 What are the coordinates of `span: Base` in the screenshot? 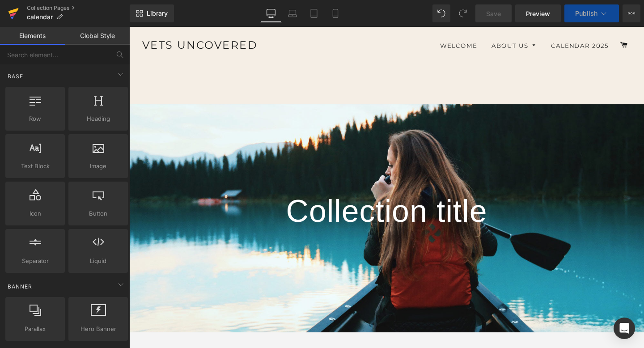 It's located at (15, 76).